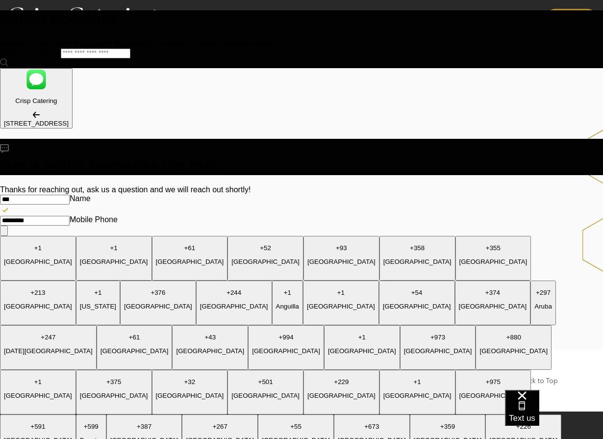  I want to click on p: + 994, so click(286, 337).